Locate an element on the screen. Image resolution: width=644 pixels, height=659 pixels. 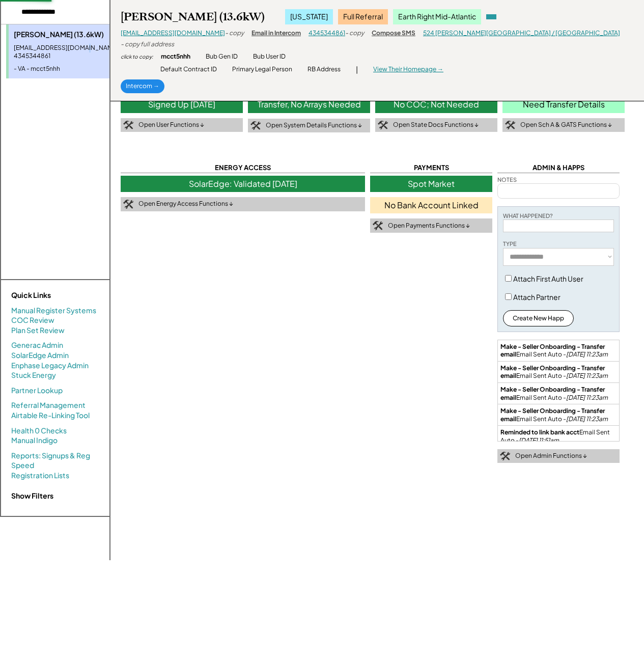
div: Open System Details Functions ↓ is located at coordinates (314, 125).